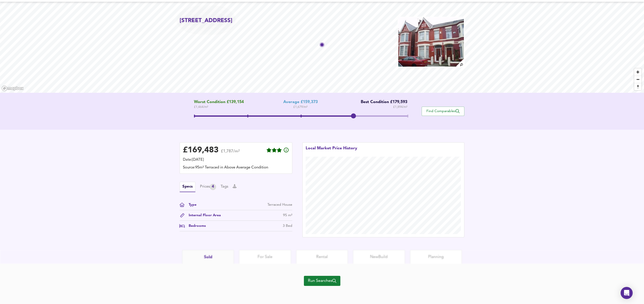 The width and height of the screenshot is (644, 304). What do you see at coordinates (444, 111) in the screenshot?
I see `span: Find Comparables` at bounding box center [444, 111].